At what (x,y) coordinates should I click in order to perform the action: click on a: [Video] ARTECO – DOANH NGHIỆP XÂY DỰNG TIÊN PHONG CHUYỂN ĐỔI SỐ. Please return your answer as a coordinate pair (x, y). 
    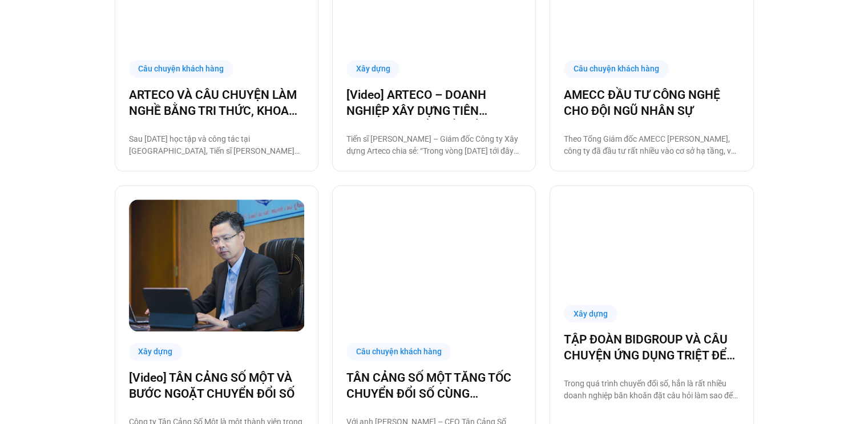
    Looking at the image, I should click on (434, 102).